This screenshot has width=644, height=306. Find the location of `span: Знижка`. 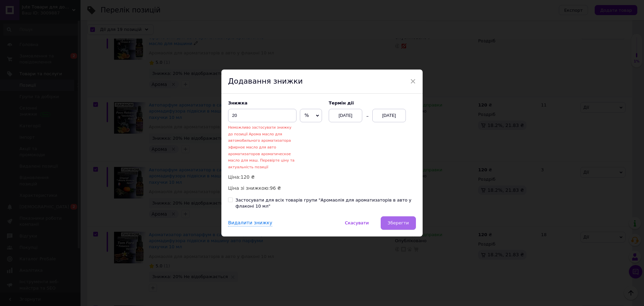

span: Знижка is located at coordinates (238, 103).